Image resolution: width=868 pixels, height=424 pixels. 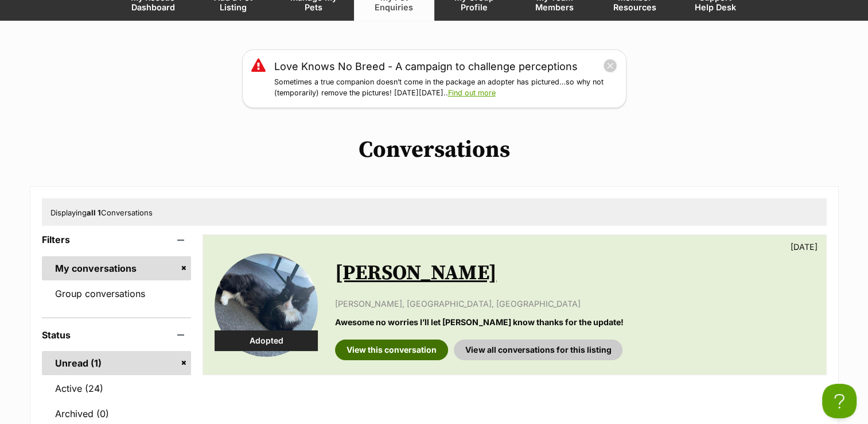 What do you see at coordinates (538, 350) in the screenshot?
I see `a: View all conversations for this listing` at bounding box center [538, 350].